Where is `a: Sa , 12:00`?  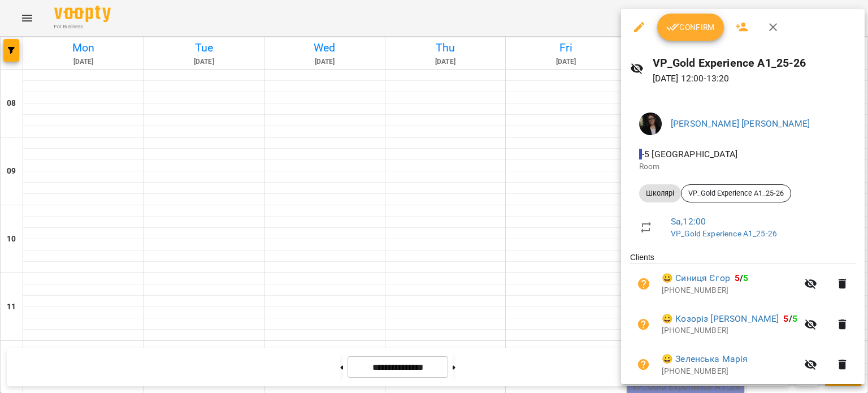
a: Sa , 12:00 is located at coordinates (688, 221).